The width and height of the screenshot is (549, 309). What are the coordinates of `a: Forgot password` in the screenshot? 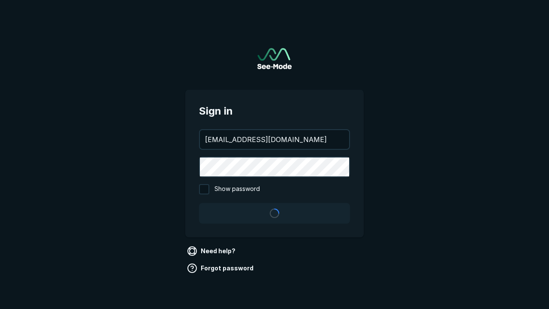 It's located at (221, 268).